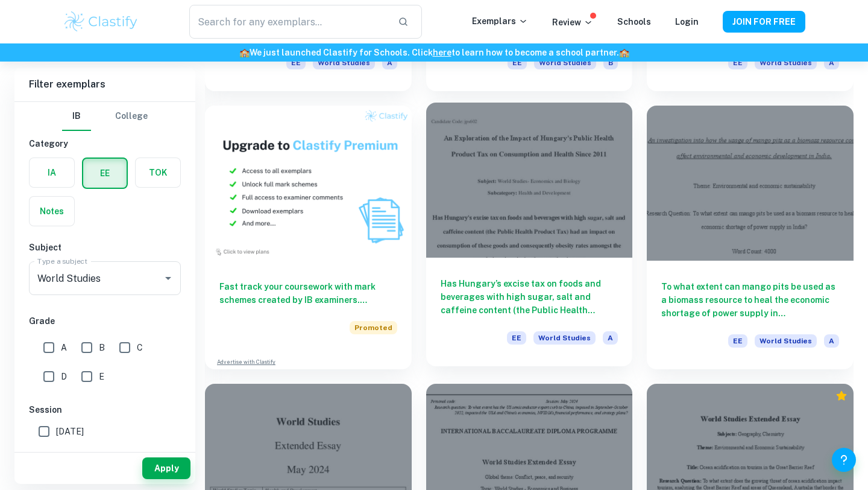  I want to click on button: Notes, so click(52, 211).